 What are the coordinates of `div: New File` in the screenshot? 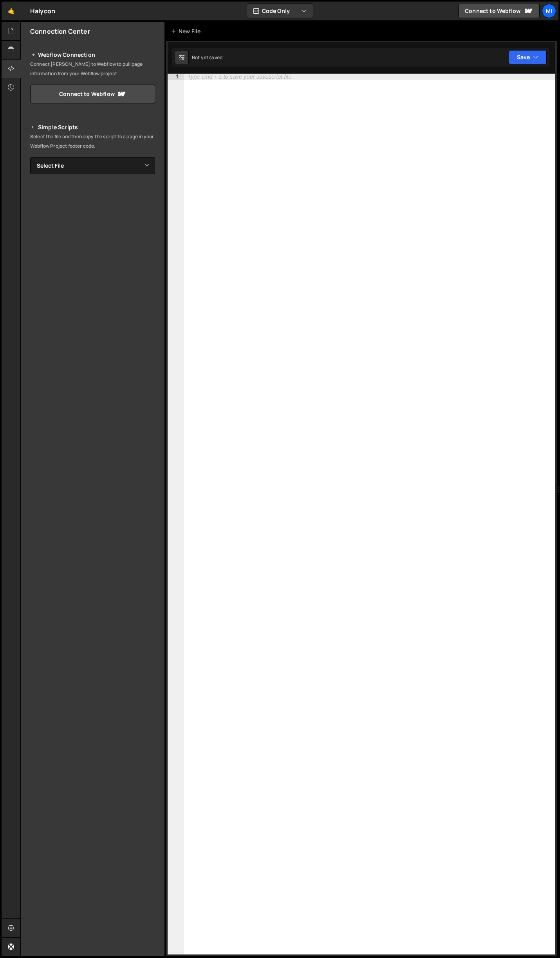 It's located at (187, 31).